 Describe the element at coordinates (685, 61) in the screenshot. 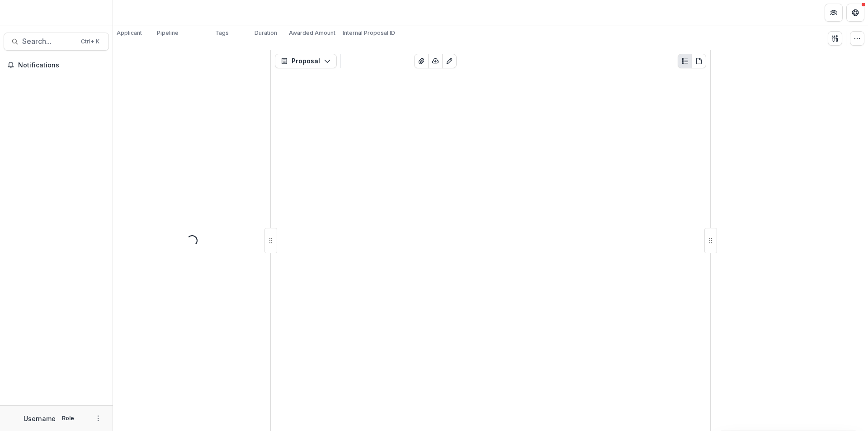

I see `button: Plaintext view` at that location.